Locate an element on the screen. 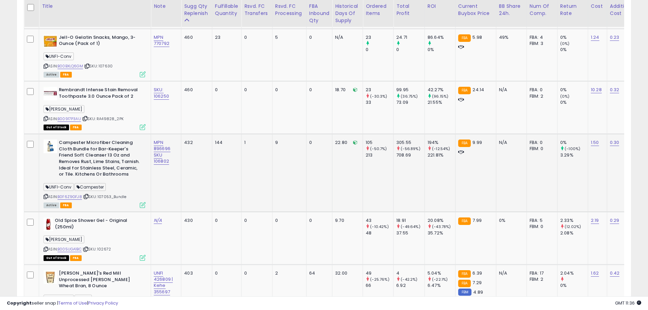 This screenshot has width=648, height=310. span: 4.89 is located at coordinates (478, 292).